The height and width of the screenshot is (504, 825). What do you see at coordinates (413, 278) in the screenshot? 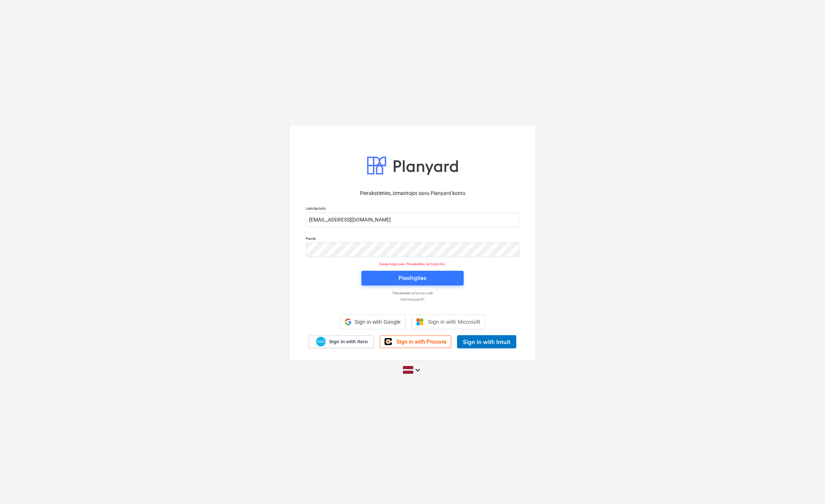
I see `div: Pieslēgties` at bounding box center [413, 278].